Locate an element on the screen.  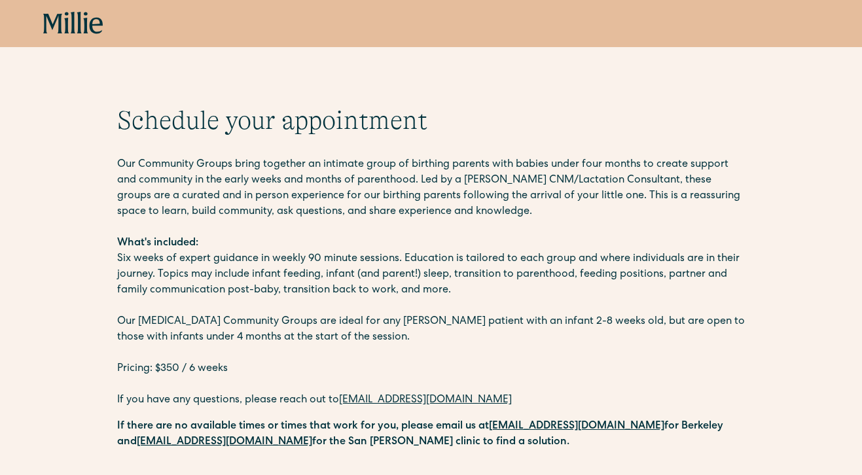
p: Six weeks of expert guidance in weekly 90 minute sessions. Education is tailored to each group an... is located at coordinates (431, 275).